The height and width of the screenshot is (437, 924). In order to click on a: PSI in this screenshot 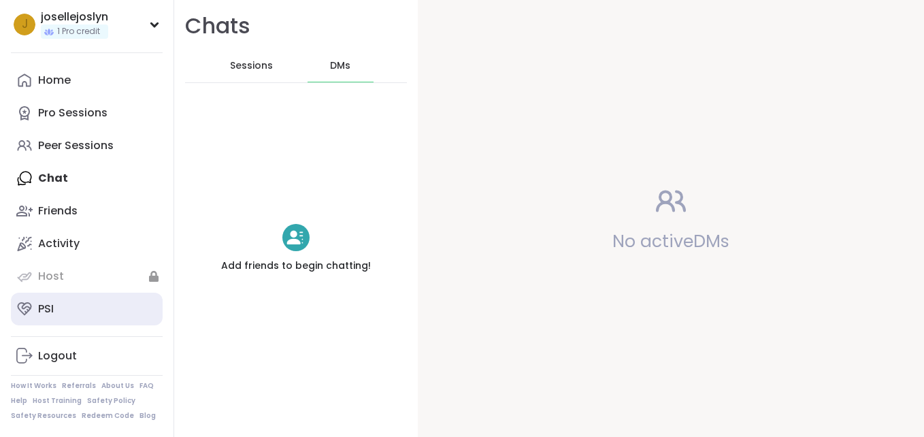, I will do `click(86, 309)`.